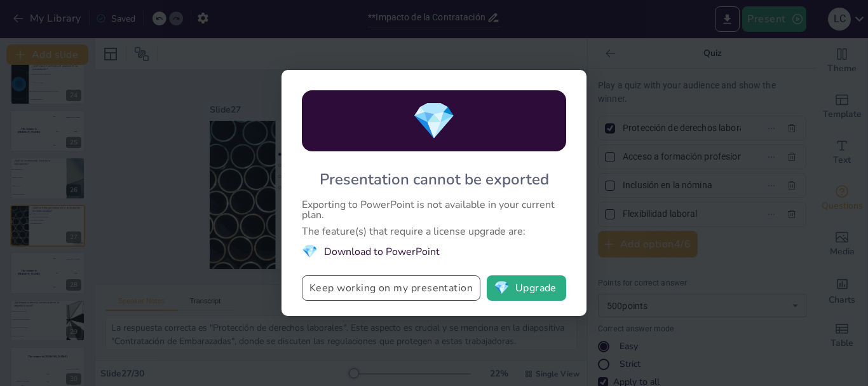 The width and height of the screenshot is (868, 386). I want to click on div: Exporting to PowerPoint is not available in your current plan., so click(434, 210).